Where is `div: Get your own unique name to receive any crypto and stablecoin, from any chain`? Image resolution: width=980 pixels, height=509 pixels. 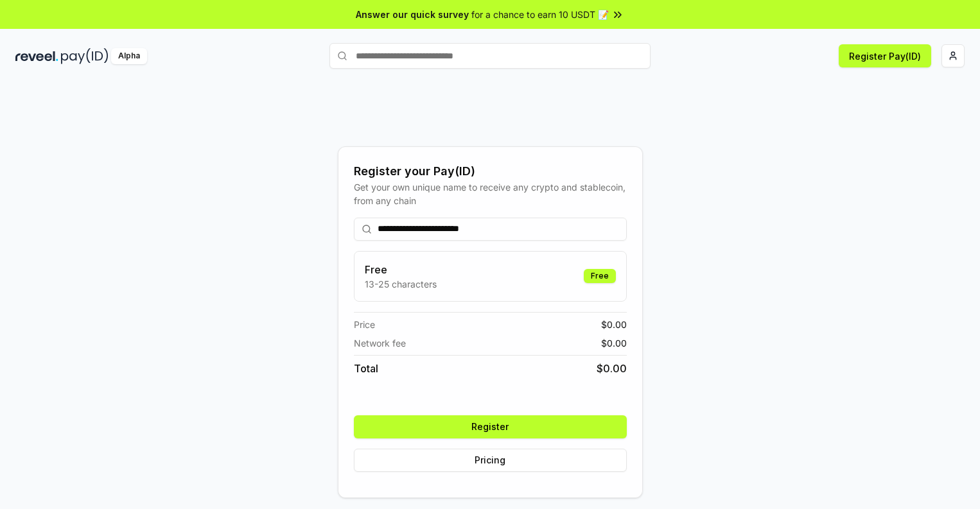 div: Get your own unique name to receive any crypto and stablecoin, from any chain is located at coordinates (490, 193).